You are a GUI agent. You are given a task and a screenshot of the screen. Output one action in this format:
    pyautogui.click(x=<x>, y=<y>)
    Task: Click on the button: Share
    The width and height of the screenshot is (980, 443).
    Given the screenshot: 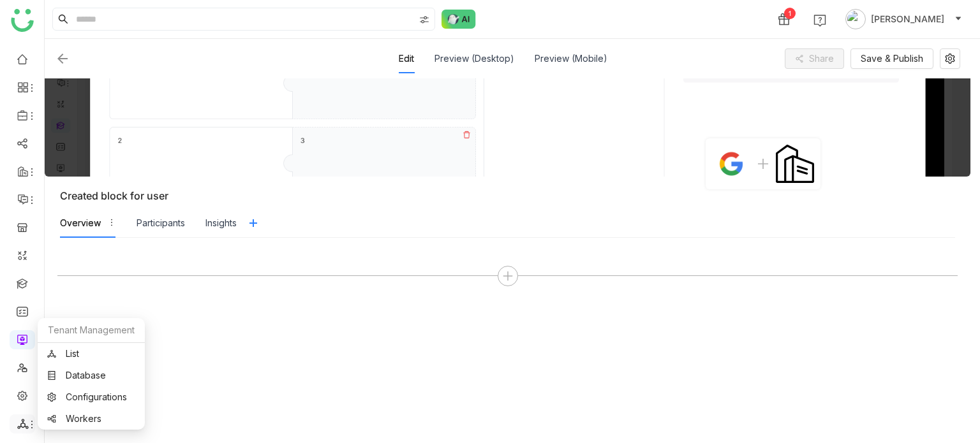 What is the action you would take?
    pyautogui.click(x=814, y=59)
    